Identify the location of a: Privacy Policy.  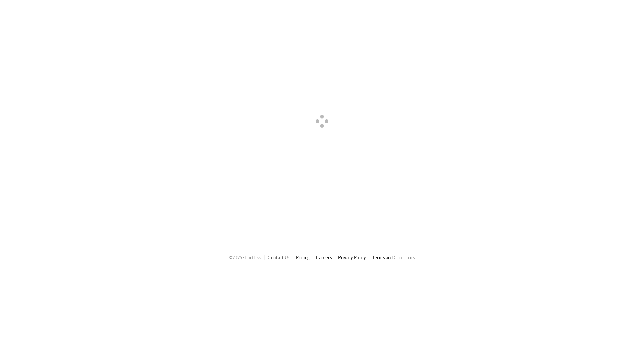
(352, 258).